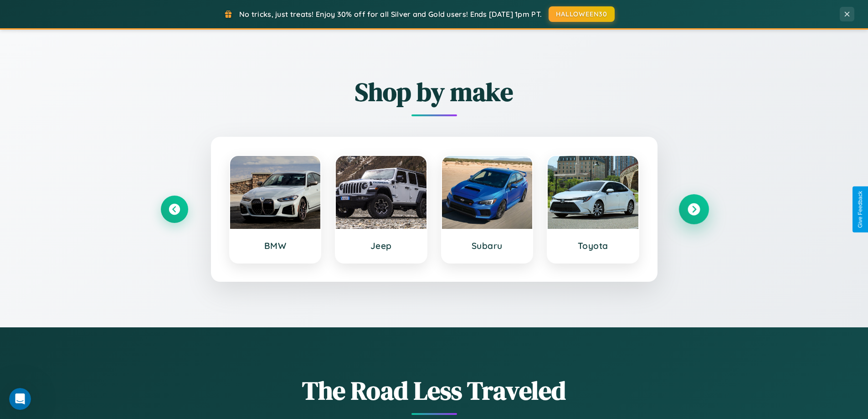  I want to click on h3: Jeep, so click(381, 246).